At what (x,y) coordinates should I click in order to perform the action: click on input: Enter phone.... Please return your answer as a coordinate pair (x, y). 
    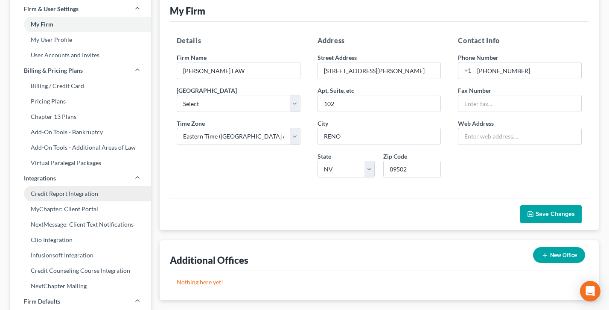
    Looking at the image, I should click on (528, 70).